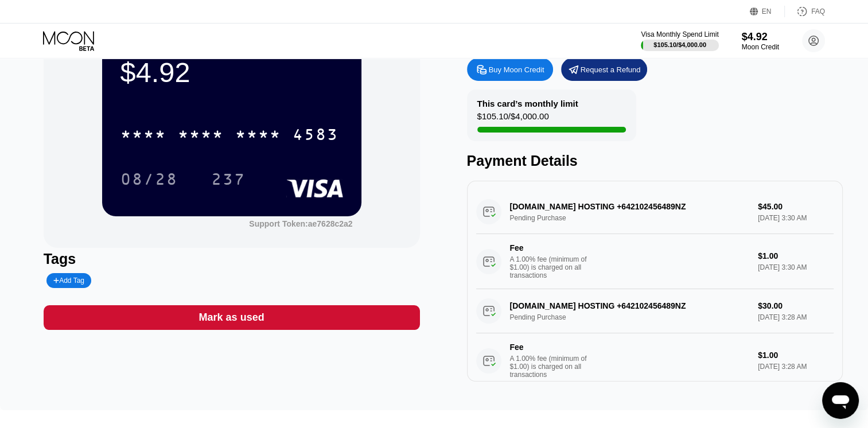 This screenshot has height=428, width=868. What do you see at coordinates (232, 259) in the screenshot?
I see `div: Tags` at bounding box center [232, 259].